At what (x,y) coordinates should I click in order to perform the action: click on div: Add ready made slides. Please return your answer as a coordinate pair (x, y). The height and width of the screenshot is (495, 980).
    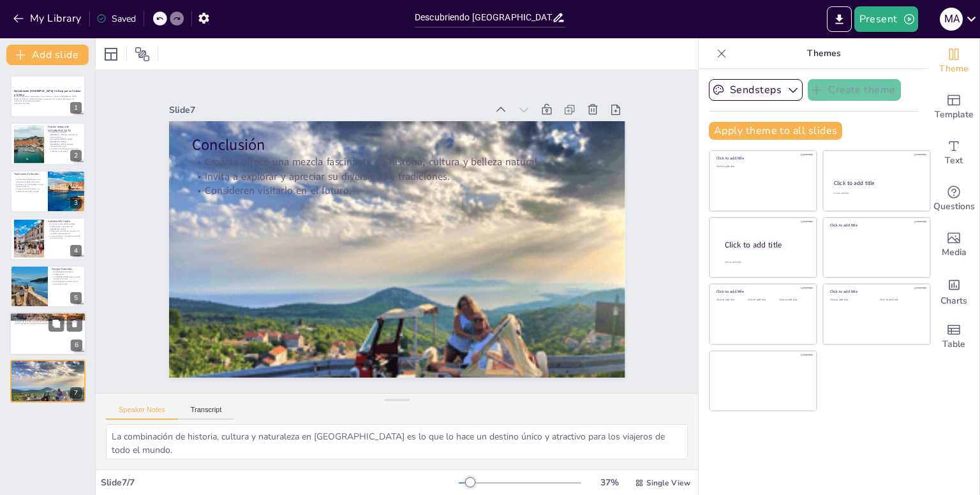
    Looking at the image, I should click on (954, 107).